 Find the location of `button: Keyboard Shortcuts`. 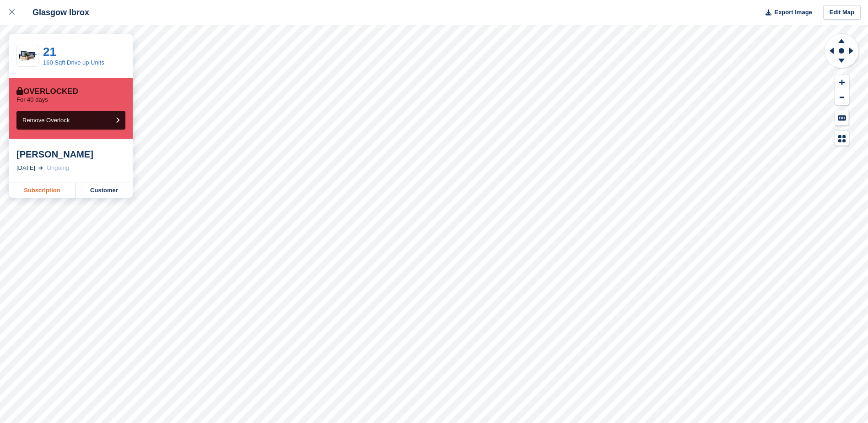

button: Keyboard Shortcuts is located at coordinates (842, 117).